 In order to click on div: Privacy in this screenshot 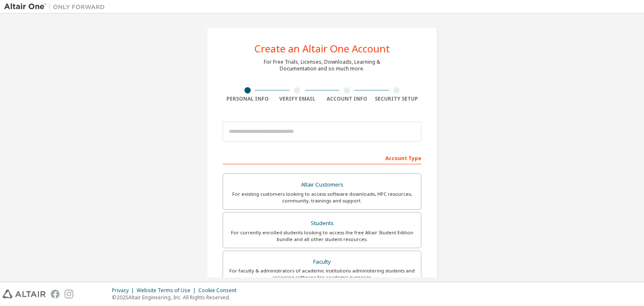, I will do `click(124, 291)`.